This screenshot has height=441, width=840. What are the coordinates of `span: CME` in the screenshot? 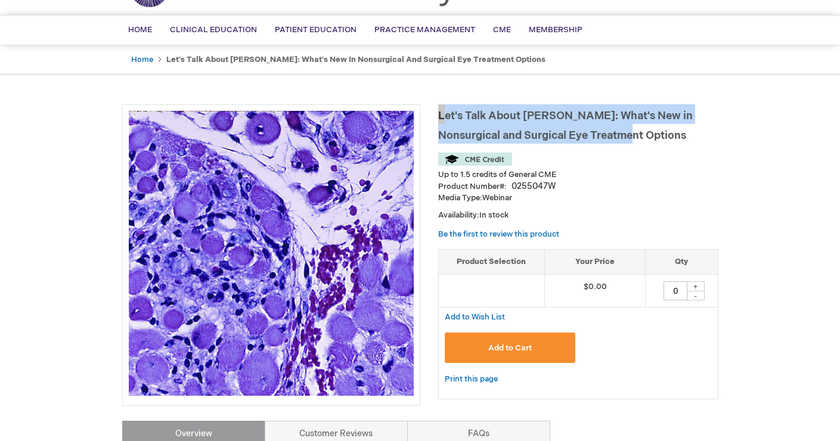 It's located at (502, 30).